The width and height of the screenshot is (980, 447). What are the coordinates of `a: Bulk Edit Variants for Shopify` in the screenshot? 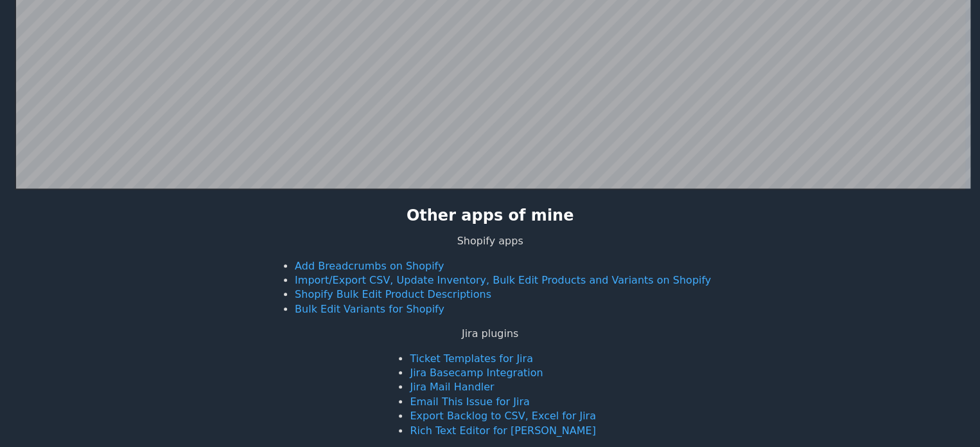 It's located at (369, 308).